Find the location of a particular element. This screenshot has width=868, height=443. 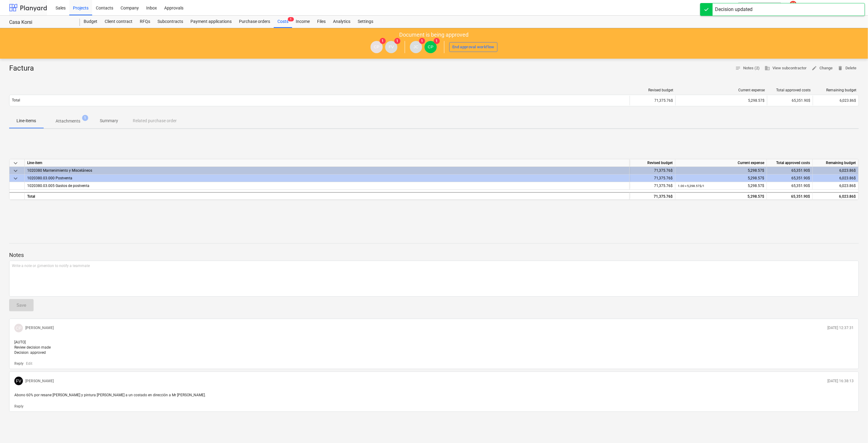

span: FV is located at coordinates (391, 47).